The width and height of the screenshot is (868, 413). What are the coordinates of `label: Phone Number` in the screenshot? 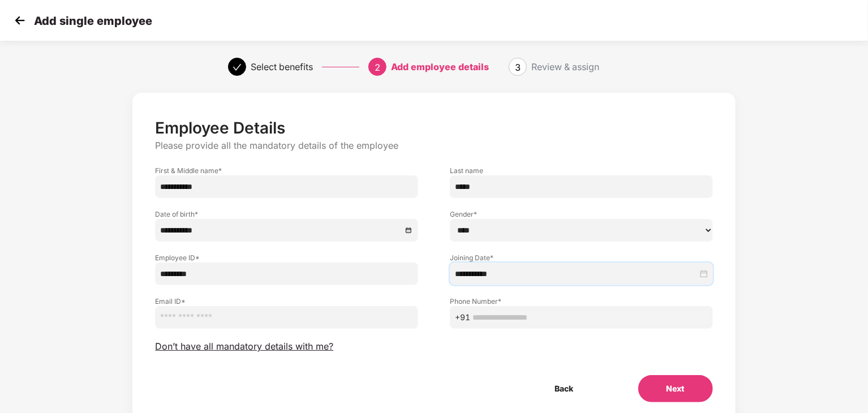 It's located at (581, 301).